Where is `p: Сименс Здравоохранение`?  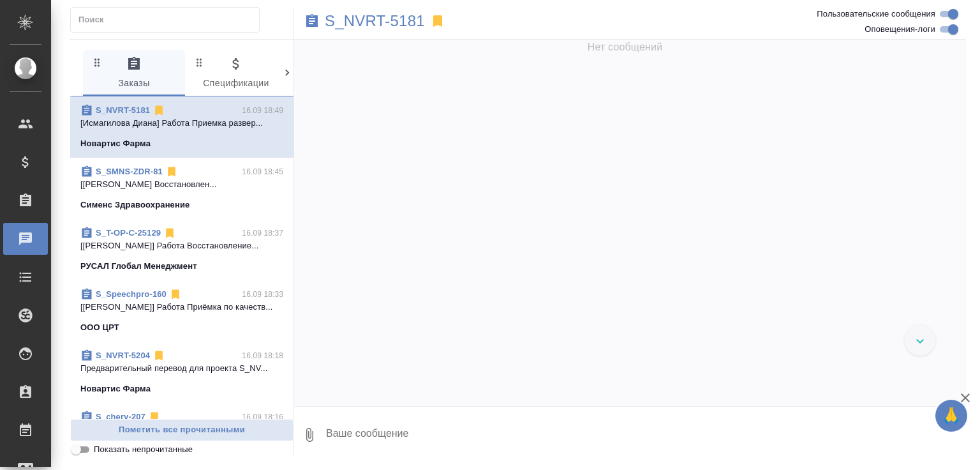 p: Сименс Здравоохранение is located at coordinates (135, 205).